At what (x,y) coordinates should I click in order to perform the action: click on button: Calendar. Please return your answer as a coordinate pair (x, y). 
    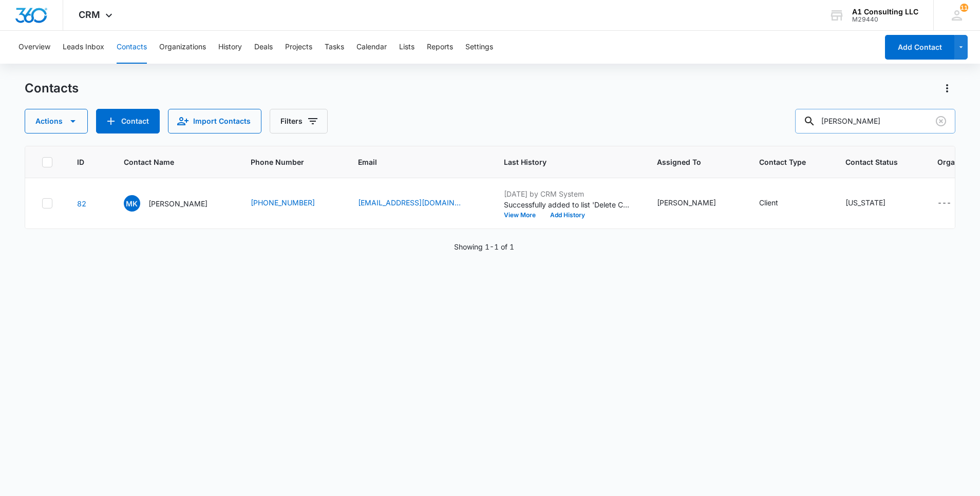
    Looking at the image, I should click on (372, 47).